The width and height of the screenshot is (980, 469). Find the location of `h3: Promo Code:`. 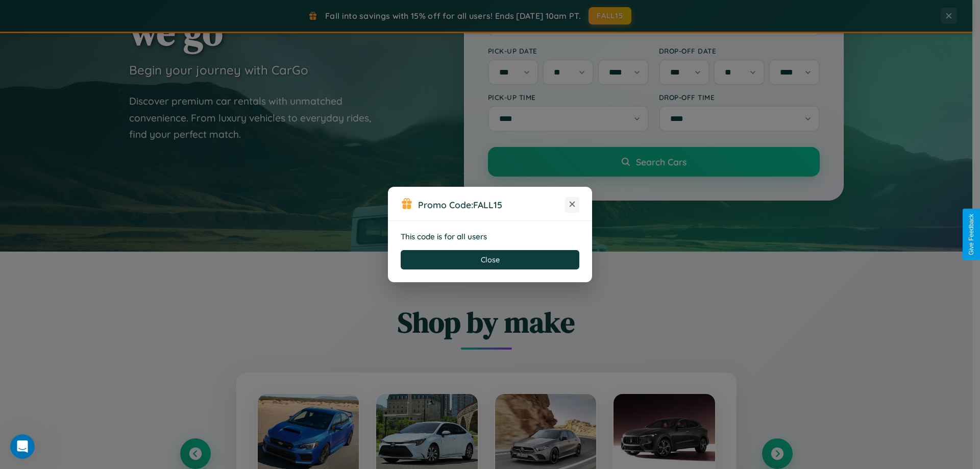

h3: Promo Code: is located at coordinates (491, 205).